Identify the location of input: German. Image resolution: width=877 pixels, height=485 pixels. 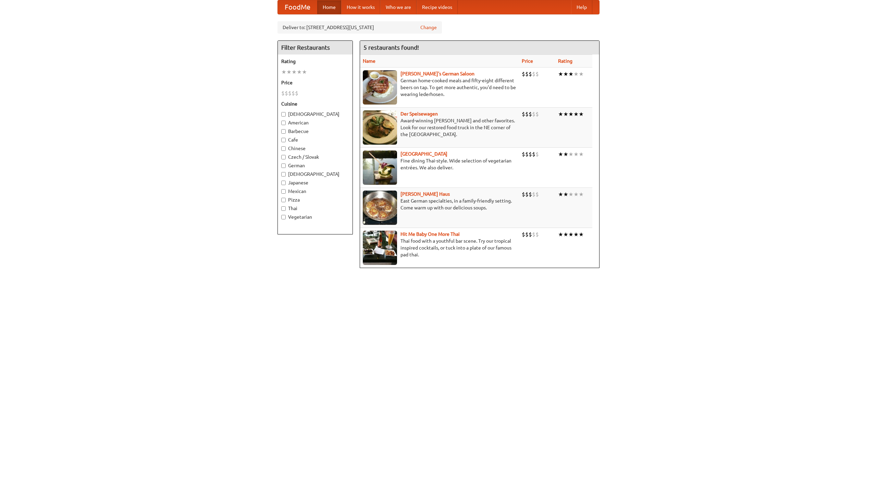
(283, 166).